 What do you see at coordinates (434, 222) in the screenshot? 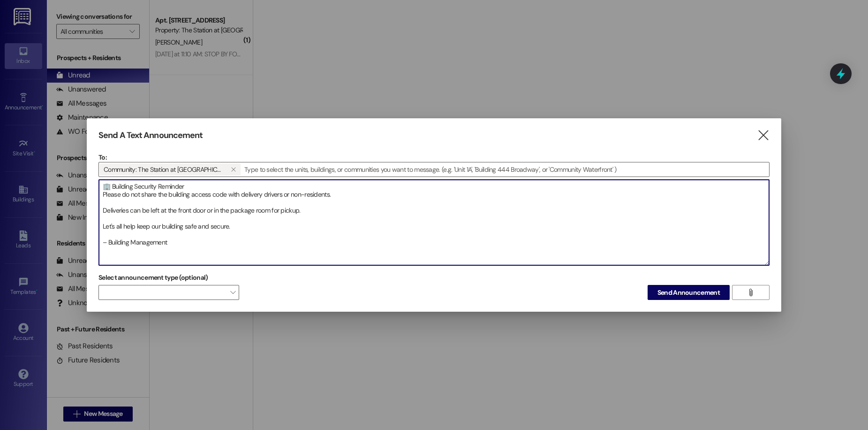
I see `div: 🏢 Building Security Reminder Please do not share the building access code with delivery drivers o...` at bounding box center [434, 222].